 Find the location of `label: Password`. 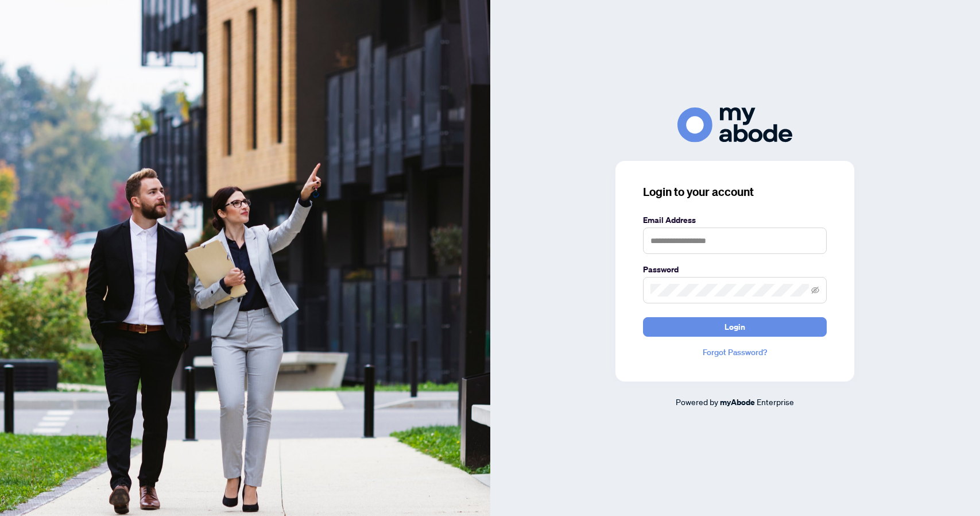

label: Password is located at coordinates (735, 270).